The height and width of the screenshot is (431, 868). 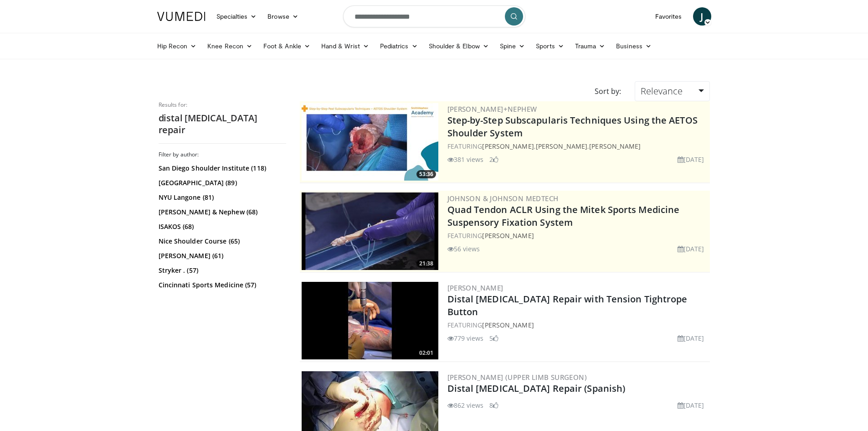 What do you see at coordinates (466, 405) in the screenshot?
I see `li: 862 views` at bounding box center [466, 405].